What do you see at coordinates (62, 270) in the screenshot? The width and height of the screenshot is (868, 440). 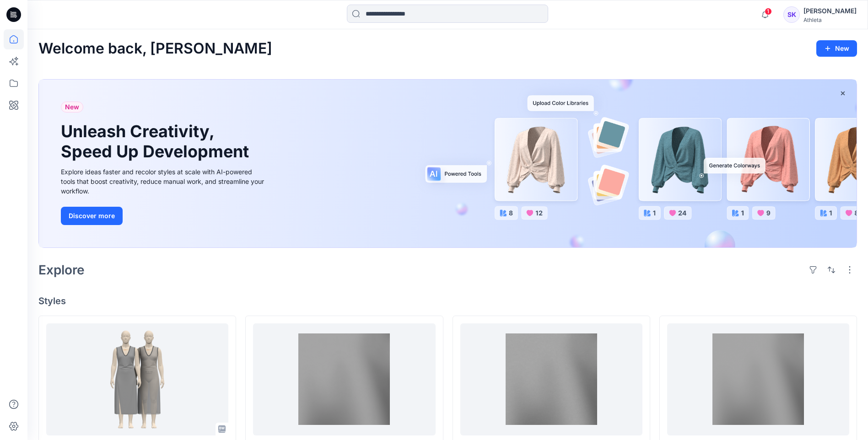 I see `h2: Explore` at bounding box center [62, 270].